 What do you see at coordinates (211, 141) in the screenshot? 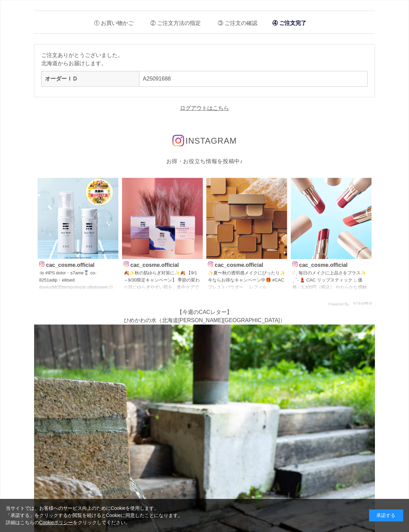
I see `span: INSTAGRAM` at bounding box center [211, 141].